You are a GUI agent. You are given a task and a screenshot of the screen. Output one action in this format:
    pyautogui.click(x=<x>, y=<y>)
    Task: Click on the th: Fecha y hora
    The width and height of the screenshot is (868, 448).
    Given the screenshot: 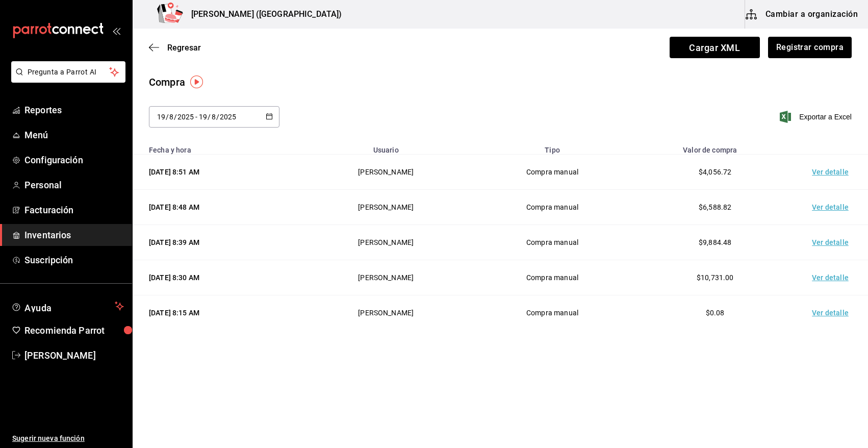 What is the action you would take?
    pyautogui.click(x=217, y=147)
    